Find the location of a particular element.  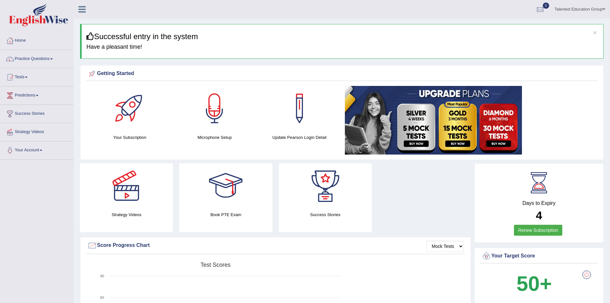

h4: Book PTE Exam is located at coordinates (226, 214).